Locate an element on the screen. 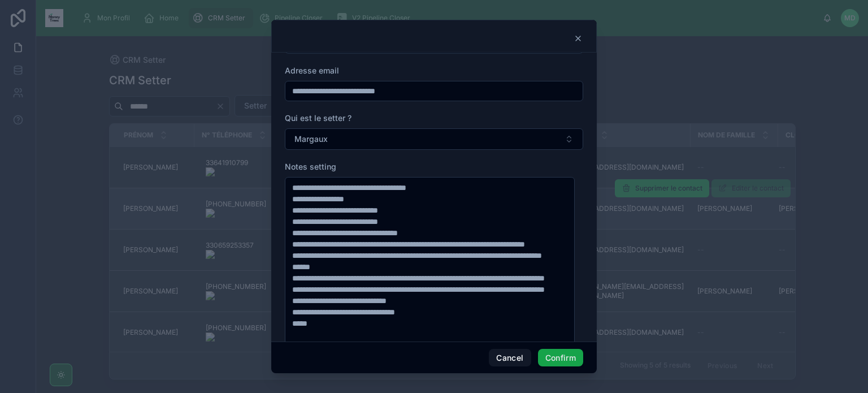 Image resolution: width=868 pixels, height=393 pixels. button: Confirm is located at coordinates (561, 358).